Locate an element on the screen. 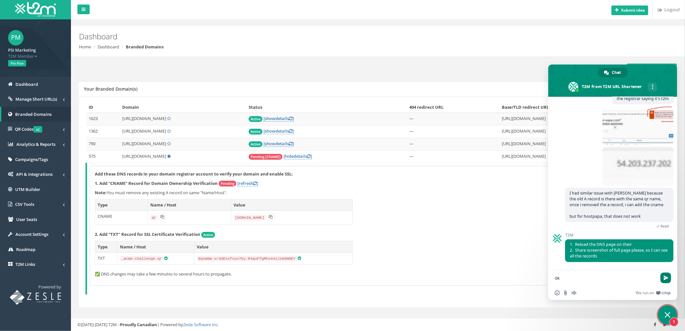  span: UTM Builder is located at coordinates (28, 189).